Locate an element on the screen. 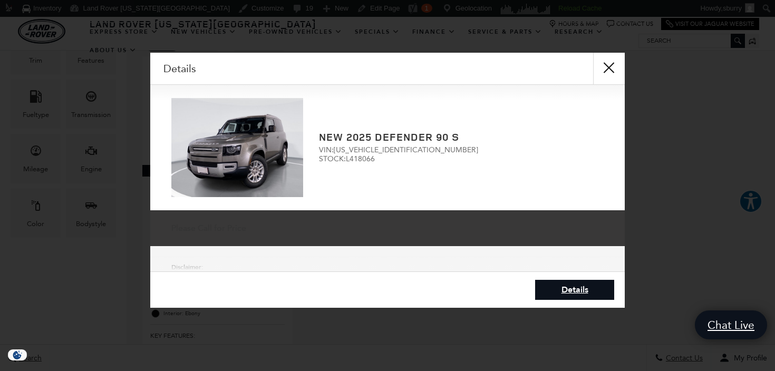 Image resolution: width=775 pixels, height=371 pixels. div: Please Call for Price is located at coordinates (387, 228).